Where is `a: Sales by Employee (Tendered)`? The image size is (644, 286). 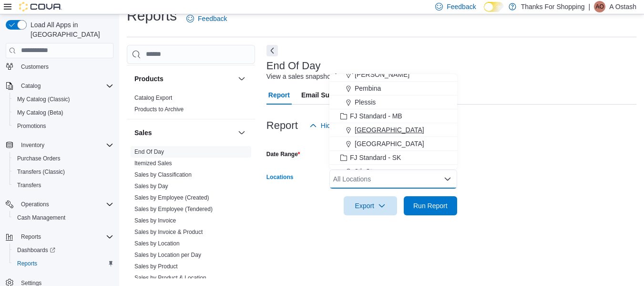 a: Sales by Employee (Tendered) is located at coordinates (173, 209).